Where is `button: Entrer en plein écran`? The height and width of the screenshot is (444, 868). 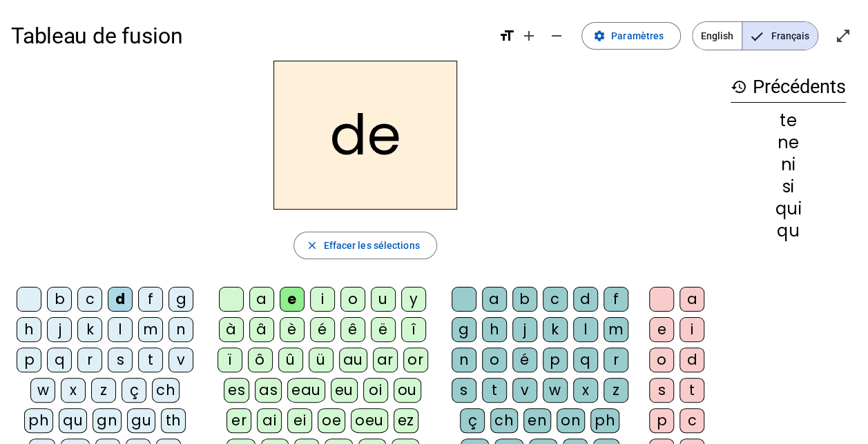 button: Entrer en plein écran is located at coordinates (843, 36).